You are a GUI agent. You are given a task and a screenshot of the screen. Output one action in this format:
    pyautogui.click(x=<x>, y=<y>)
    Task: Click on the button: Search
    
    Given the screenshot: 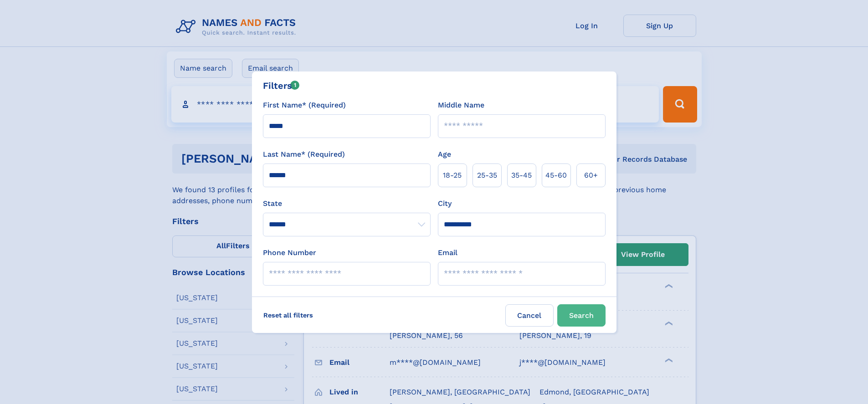 What is the action you would take?
    pyautogui.click(x=581, y=315)
    